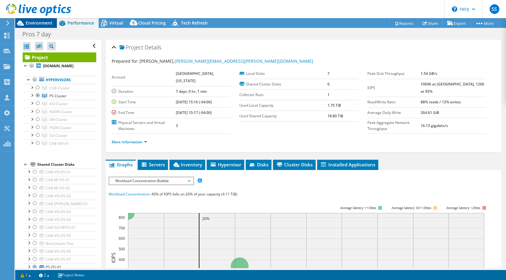 This screenshot has height=280, width=506. What do you see at coordinates (153, 164) in the screenshot?
I see `span: Servers` at bounding box center [153, 164].